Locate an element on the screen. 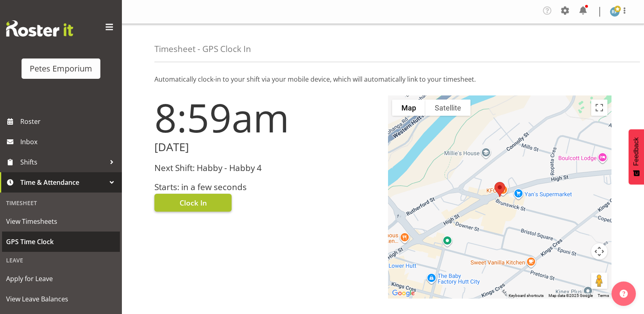  a: GPS Time Clock is located at coordinates (61, 241).